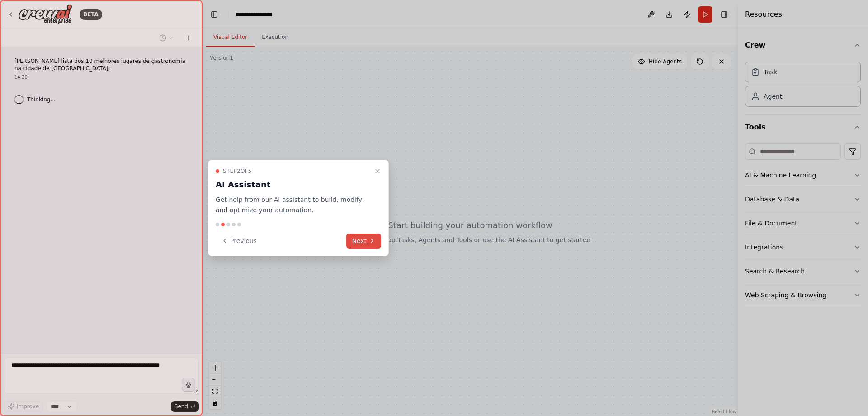 This screenshot has width=868, height=416. I want to click on p: Get help from our AI assistant to build, modify, and optimize your automation., so click(293, 205).